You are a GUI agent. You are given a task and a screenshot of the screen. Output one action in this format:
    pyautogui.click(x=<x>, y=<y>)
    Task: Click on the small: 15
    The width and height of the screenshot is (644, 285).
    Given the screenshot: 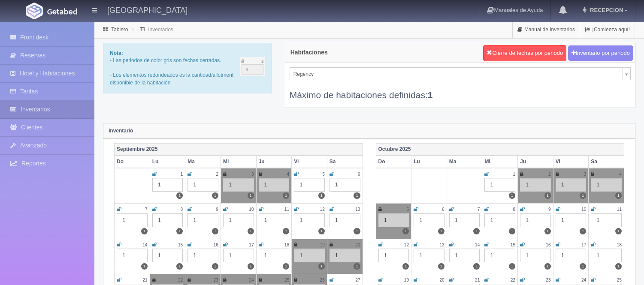 What is the action you would take?
    pyautogui.click(x=513, y=245)
    